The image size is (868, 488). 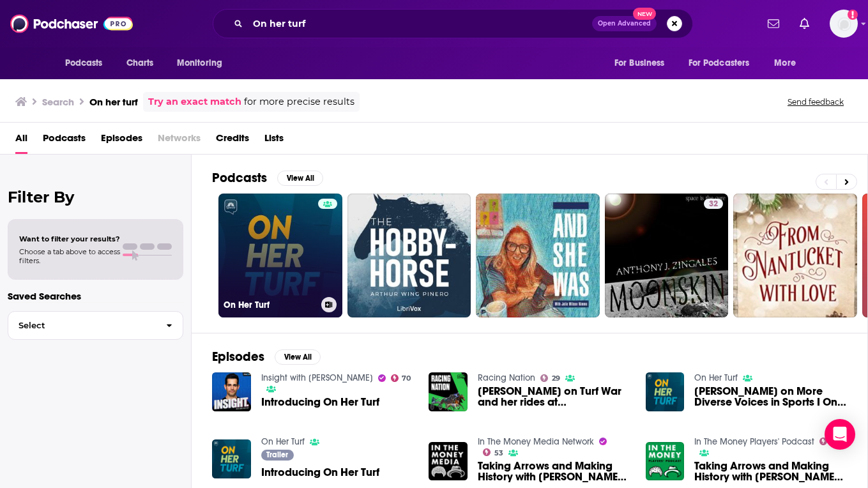 What do you see at coordinates (268, 177) in the screenshot?
I see `a: PodcastsView All` at bounding box center [268, 177].